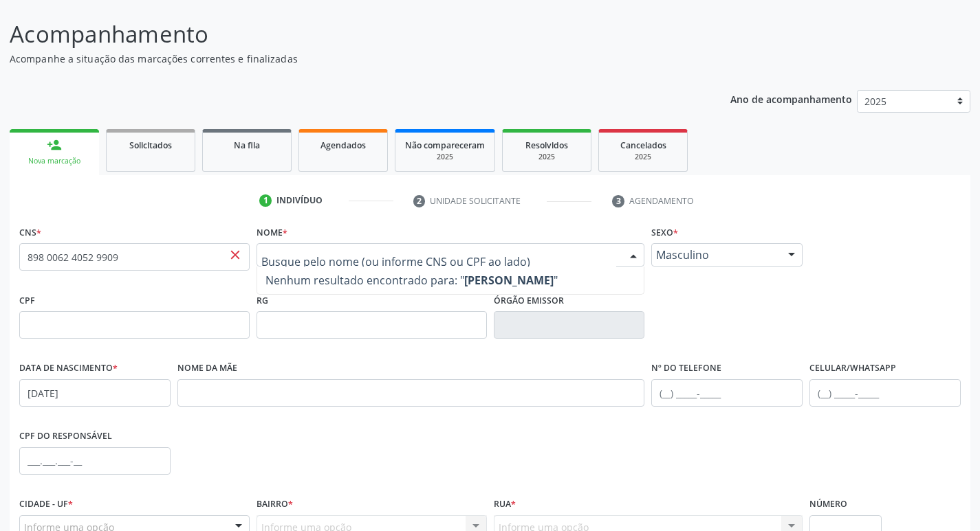  Describe the element at coordinates (665, 232) in the screenshot. I see `label: Sexo` at that location.